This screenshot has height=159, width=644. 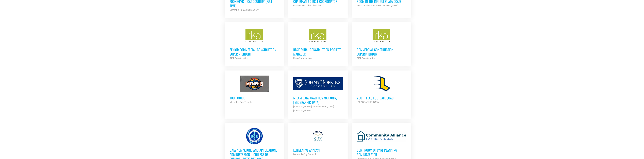 What do you see at coordinates (255, 98) in the screenshot?
I see `h3: Tour Guide` at bounding box center [255, 98].